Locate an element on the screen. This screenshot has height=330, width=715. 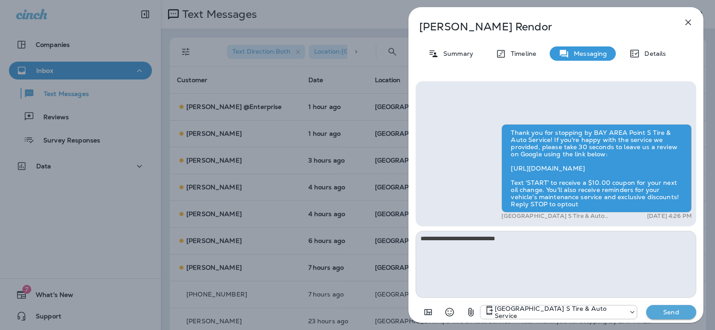
div: Thank you for stopping by BAY AREA Point S Tire & Auto Service! If you're happy with the service ... is located at coordinates (596, 168).